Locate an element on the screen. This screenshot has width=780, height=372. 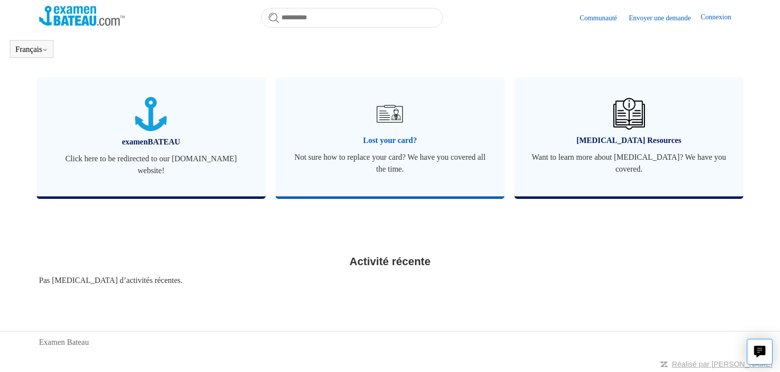
span: examenBATEAU is located at coordinates (151, 142).